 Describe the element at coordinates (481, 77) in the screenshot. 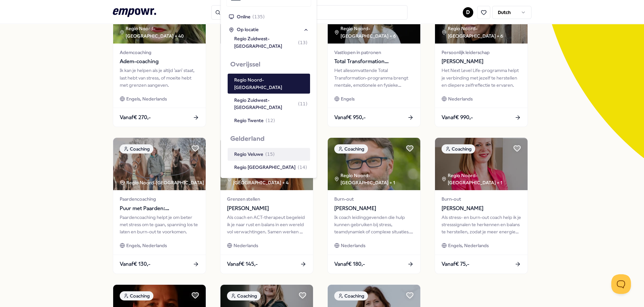

I see `div: Het Next Level Life-programma helpt je verbinding met jezelf te herstellen en diepere zelfreflect...` at that location.